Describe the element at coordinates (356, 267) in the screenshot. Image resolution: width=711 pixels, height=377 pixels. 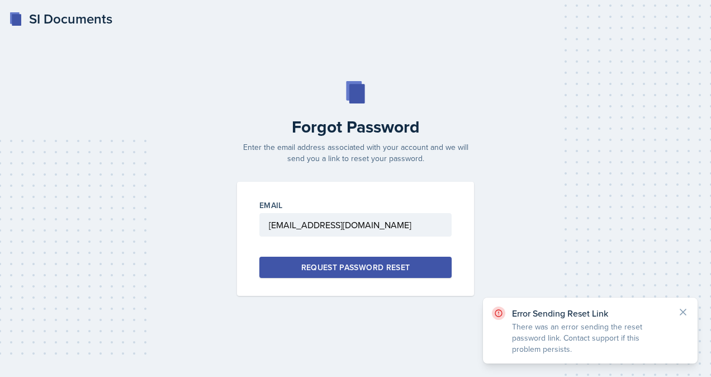
I see `div: Request Password Reset` at that location.